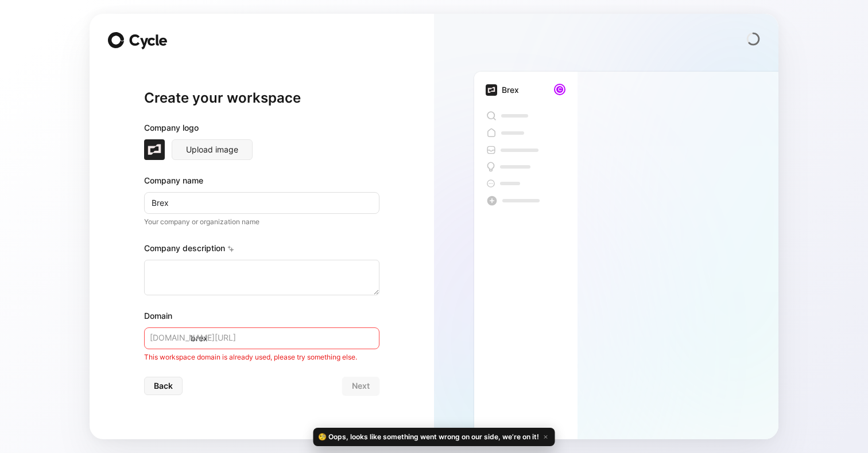 The image size is (868, 453). What do you see at coordinates (262, 203) in the screenshot?
I see `input: Example` at bounding box center [262, 203].